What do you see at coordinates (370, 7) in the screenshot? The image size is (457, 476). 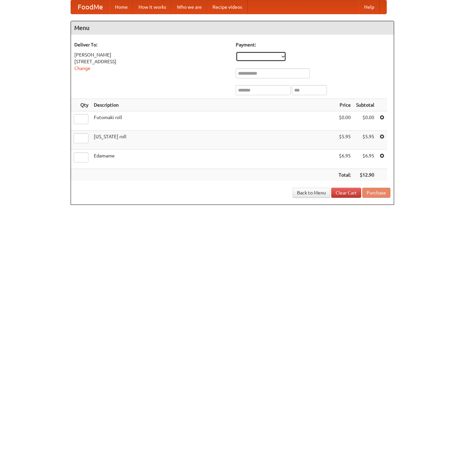 I see `a: Help` at bounding box center [370, 7].